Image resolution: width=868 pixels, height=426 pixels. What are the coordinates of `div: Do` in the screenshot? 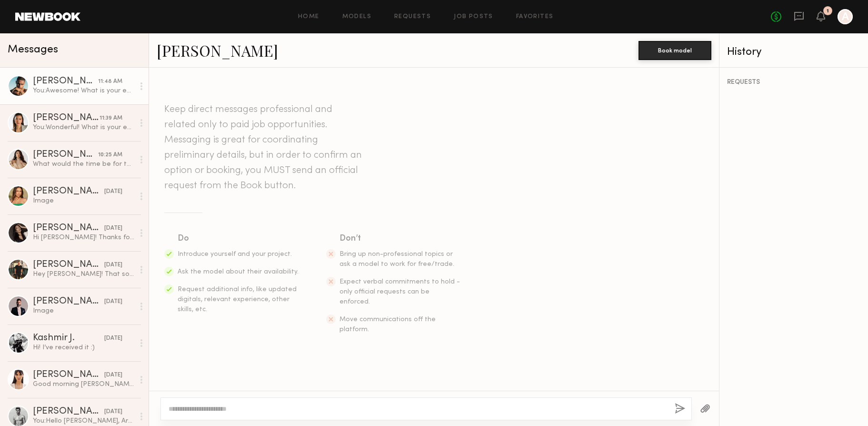 It's located at (239, 239).